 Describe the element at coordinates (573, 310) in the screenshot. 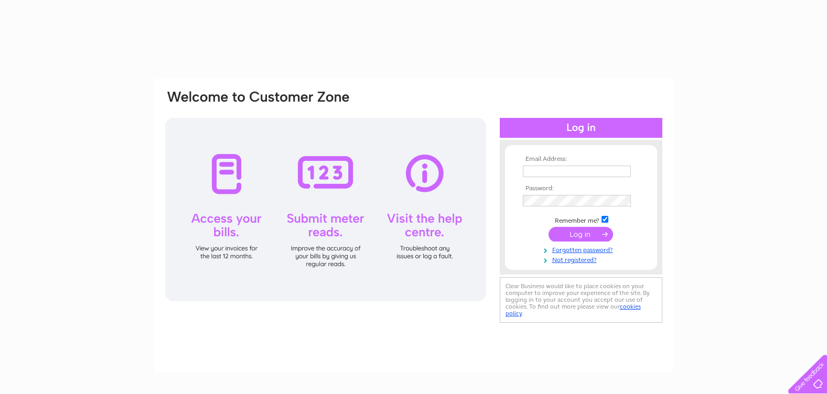

I see `a: cookies policy` at that location.